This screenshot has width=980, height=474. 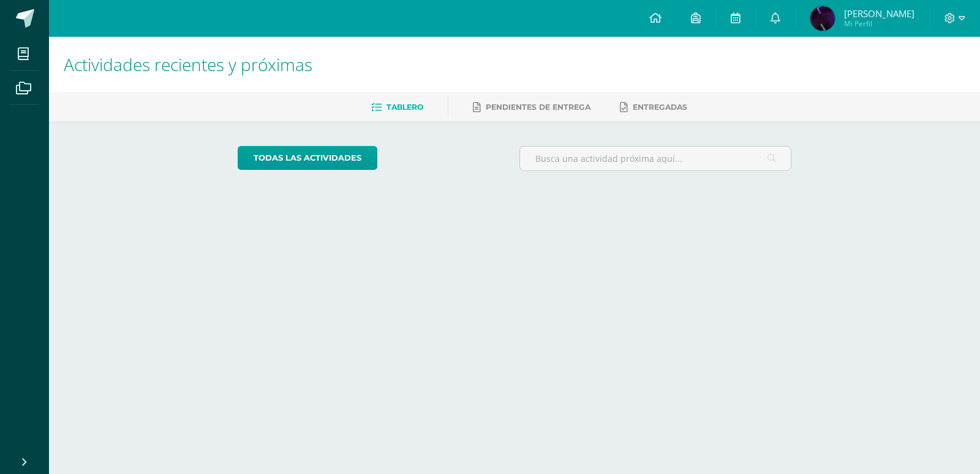 What do you see at coordinates (654, 107) in the screenshot?
I see `a: Entregadas` at bounding box center [654, 107].